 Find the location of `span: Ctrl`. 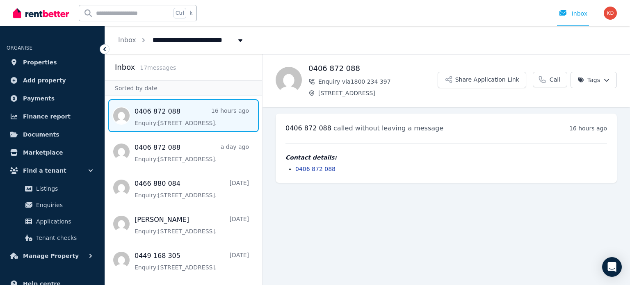

span: Ctrl is located at coordinates (180, 13).